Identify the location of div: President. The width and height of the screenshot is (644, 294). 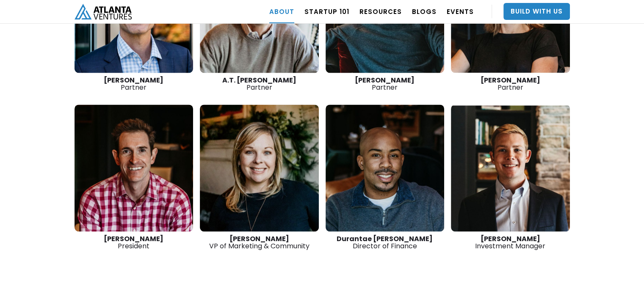
(134, 242).